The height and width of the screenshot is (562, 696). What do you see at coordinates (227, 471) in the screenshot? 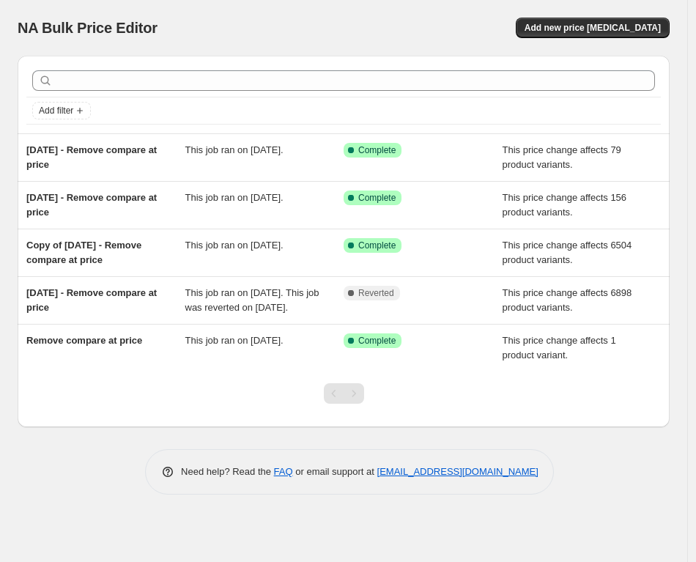
I see `span: Need help? Read the` at bounding box center [227, 471].